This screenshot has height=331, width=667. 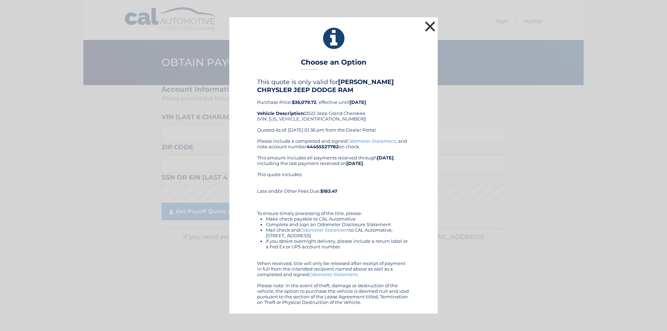 I want to click on h3: Choose an Option, so click(x=334, y=64).